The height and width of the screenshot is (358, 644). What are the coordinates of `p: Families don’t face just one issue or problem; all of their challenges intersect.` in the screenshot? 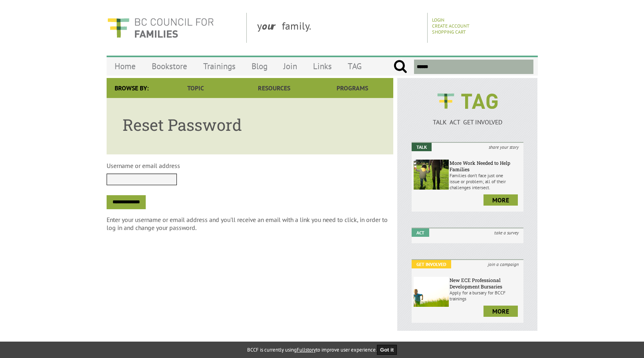 It's located at (486, 181).